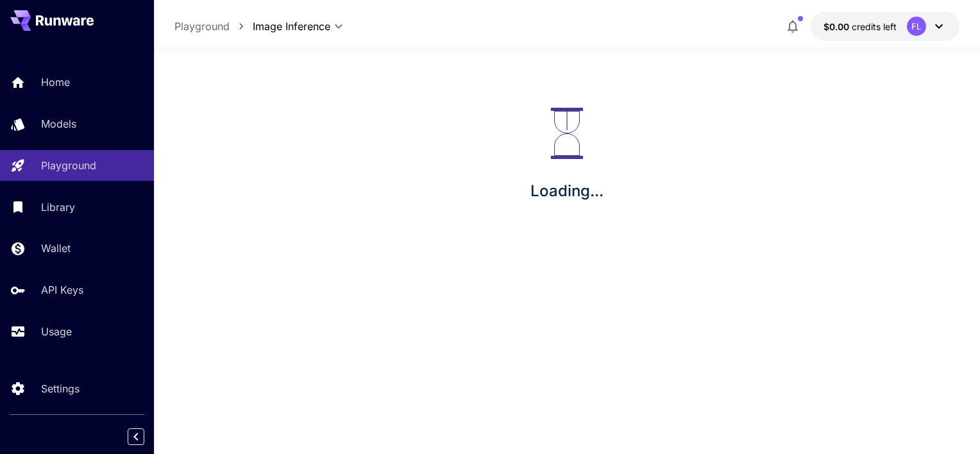  What do you see at coordinates (60, 389) in the screenshot?
I see `p: Settings` at bounding box center [60, 389].